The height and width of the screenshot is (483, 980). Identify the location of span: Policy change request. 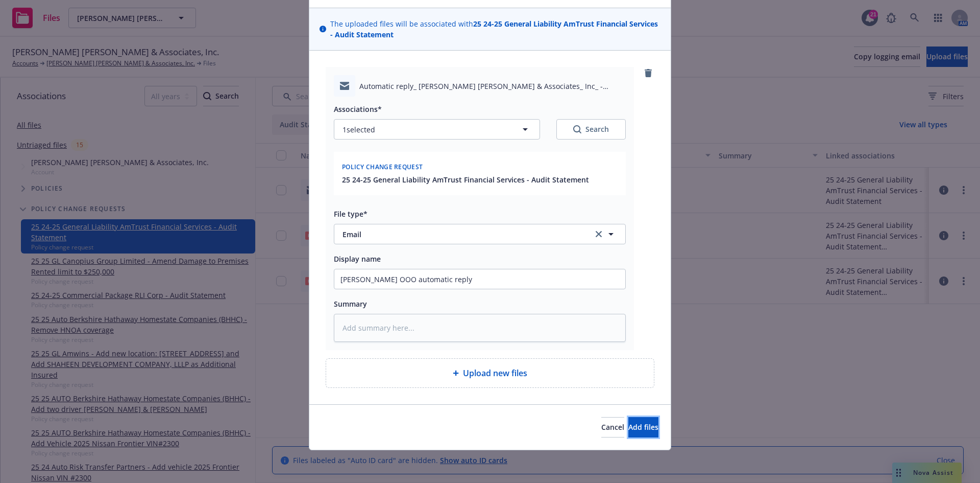
(382, 166).